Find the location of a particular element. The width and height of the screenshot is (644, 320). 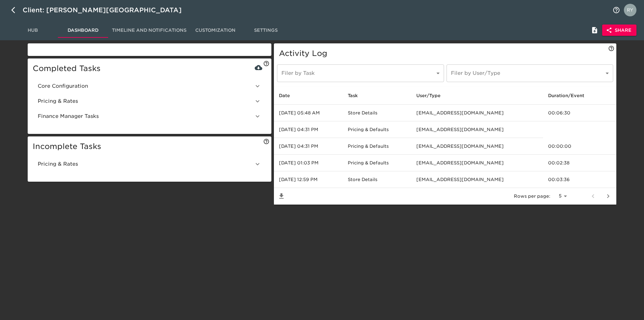

button: Internal Notes and Comments is located at coordinates (595, 30).